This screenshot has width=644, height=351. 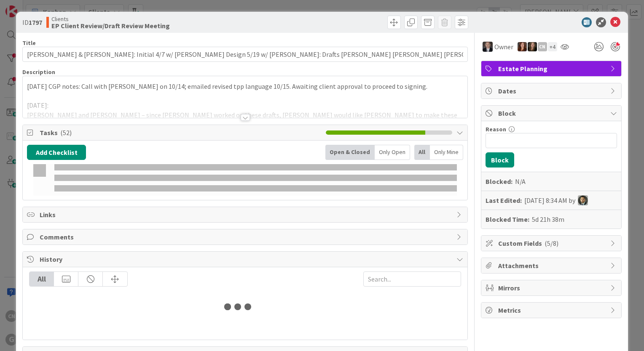 What do you see at coordinates (499, 181) in the screenshot?
I see `b: Blocked:` at bounding box center [499, 181].